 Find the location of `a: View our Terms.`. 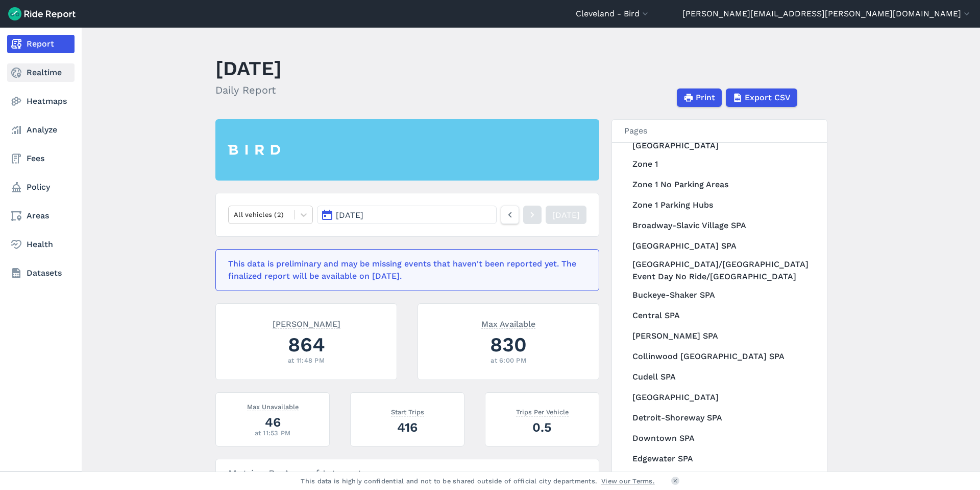

a: View our Terms. is located at coordinates (628, 480).